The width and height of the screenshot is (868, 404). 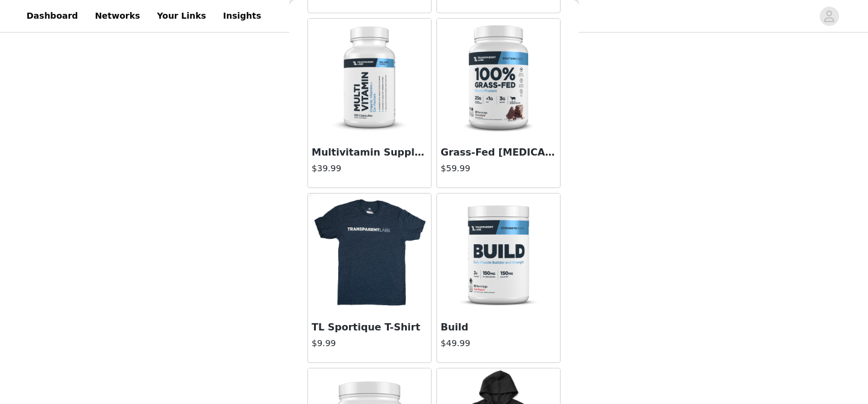 What do you see at coordinates (499, 327) in the screenshot?
I see `h3: Build` at bounding box center [499, 327].